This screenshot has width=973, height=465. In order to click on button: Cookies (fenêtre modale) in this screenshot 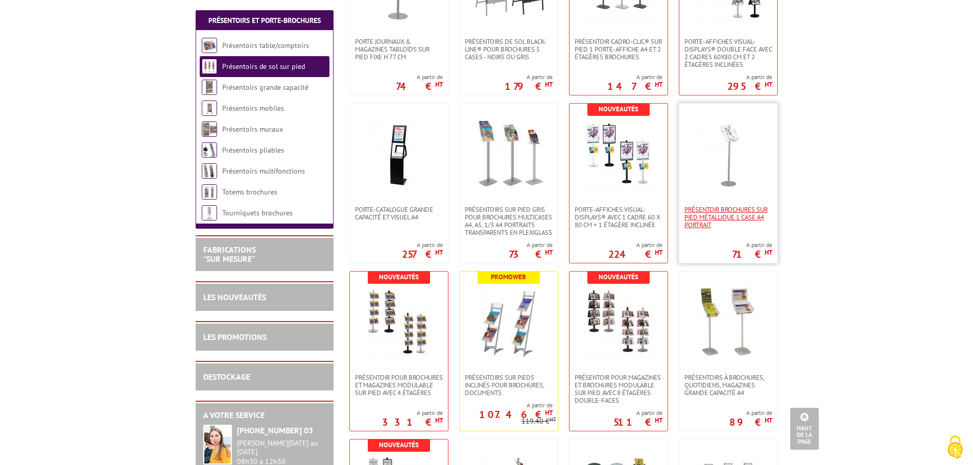, I will do `click(955, 448)`.